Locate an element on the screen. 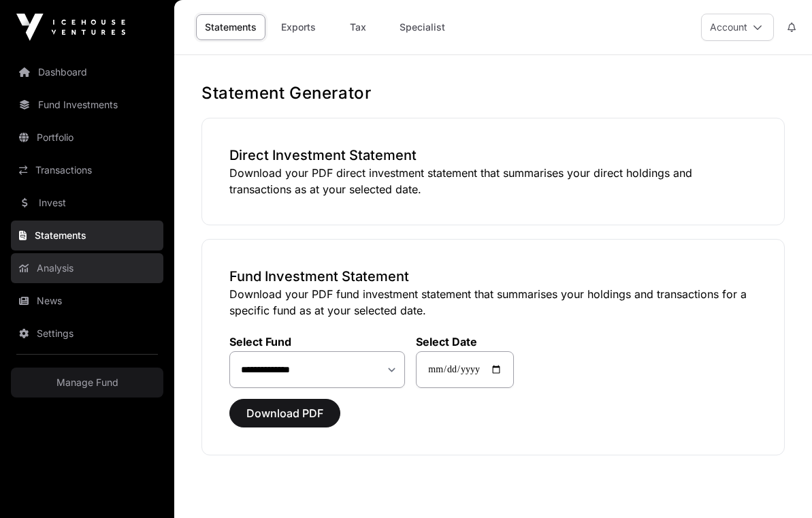 The width and height of the screenshot is (812, 518). button: Account is located at coordinates (737, 28).